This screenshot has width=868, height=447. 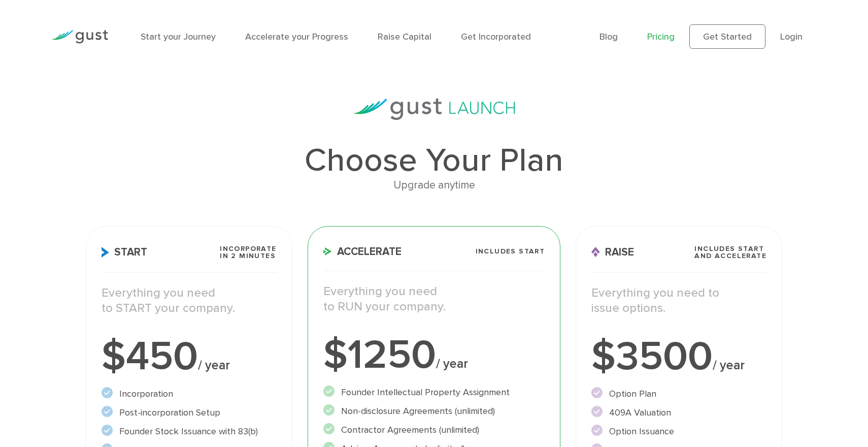 What do you see at coordinates (679, 394) in the screenshot?
I see `li: Option Plan` at bounding box center [679, 394].